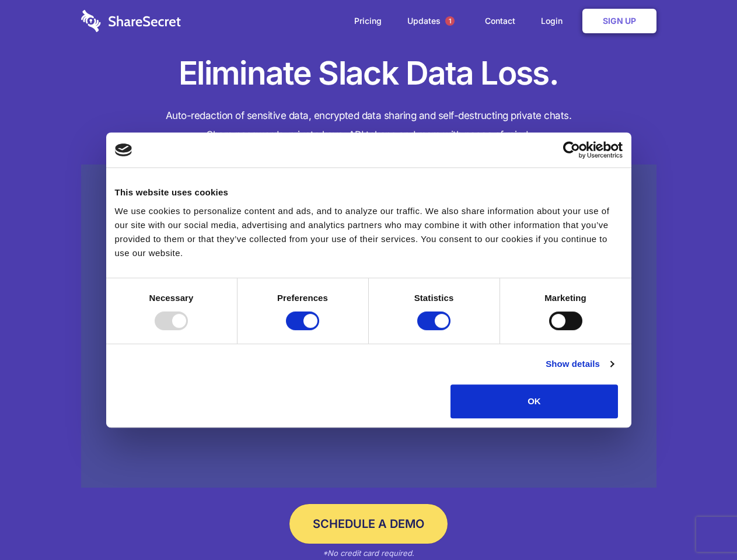 The image size is (737, 560). I want to click on div: This website uses cookies, so click(369, 193).